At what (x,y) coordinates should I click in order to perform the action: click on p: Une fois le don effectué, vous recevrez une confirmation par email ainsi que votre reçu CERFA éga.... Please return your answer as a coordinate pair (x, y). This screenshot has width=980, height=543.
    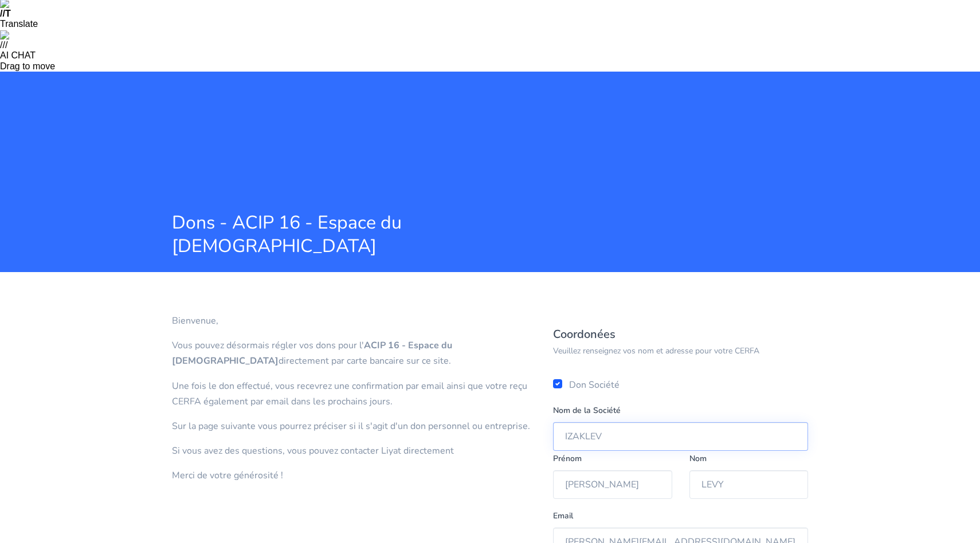
    Looking at the image, I should click on (353, 394).